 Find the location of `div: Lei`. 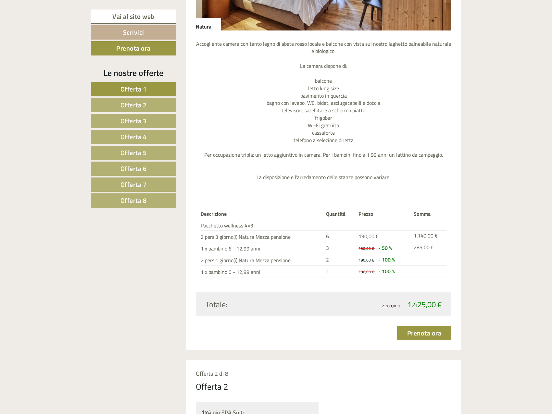

div: Lei is located at coordinates (204, 21).